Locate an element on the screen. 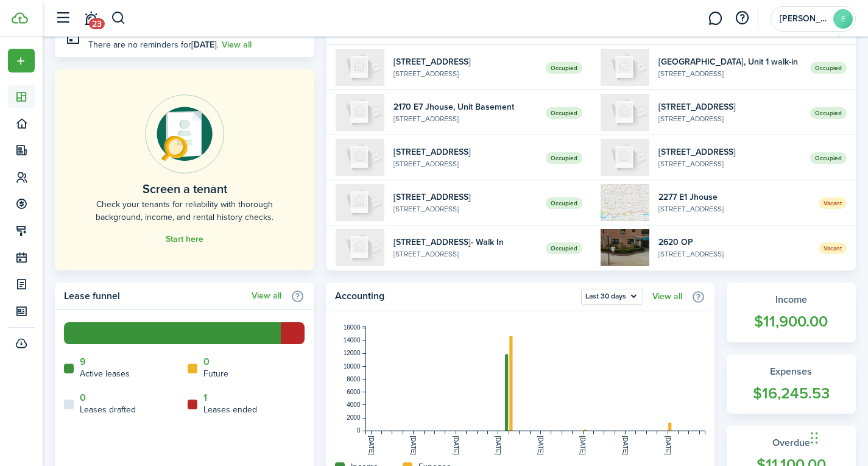 The width and height of the screenshot is (868, 466). avatar-text: E is located at coordinates (843, 19).